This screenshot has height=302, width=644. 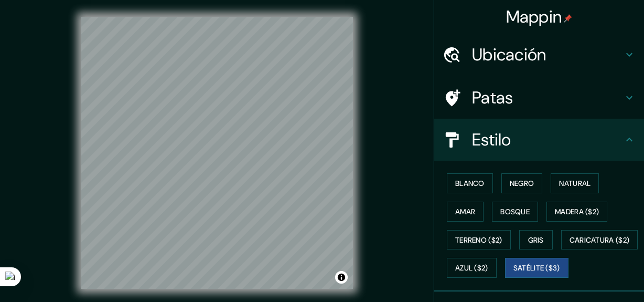 I want to click on img: pin-icon.png, so click(x=567, y=18).